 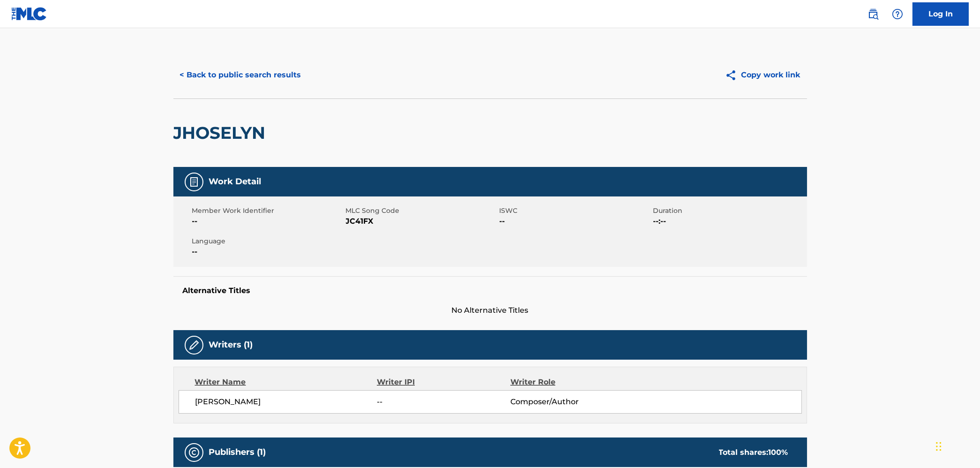 I want to click on img: MLC Logo, so click(x=29, y=13).